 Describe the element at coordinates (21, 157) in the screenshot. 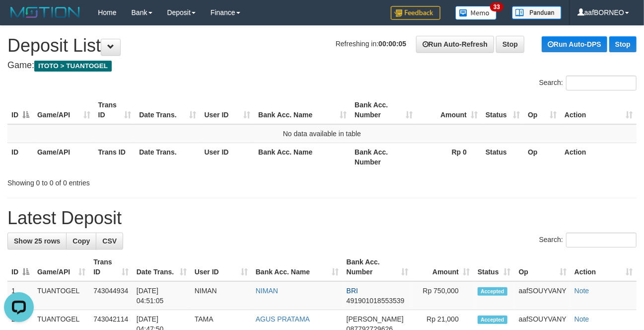

I see `th: ID` at that location.